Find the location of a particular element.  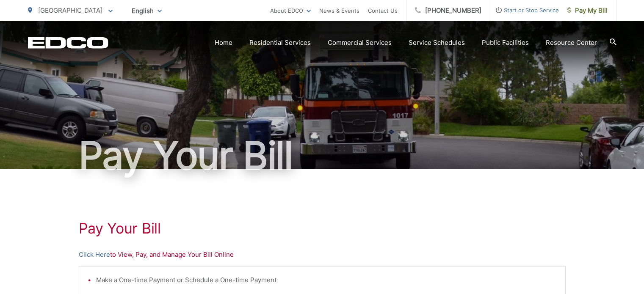

a: News & Events is located at coordinates (339, 11).